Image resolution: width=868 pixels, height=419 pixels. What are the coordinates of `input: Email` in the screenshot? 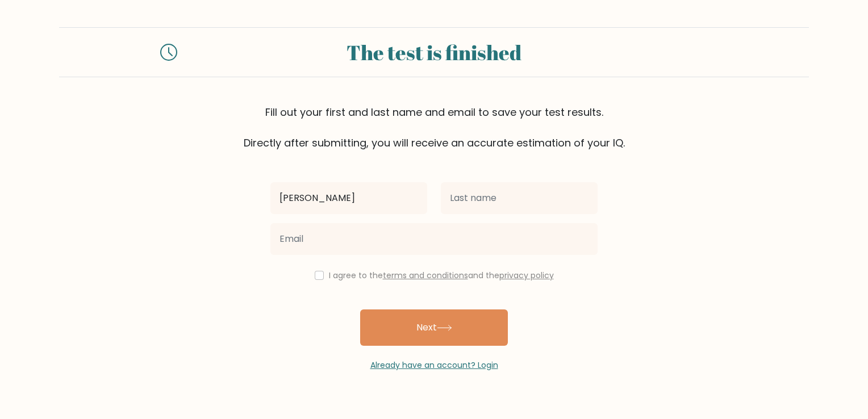 It's located at (434, 239).